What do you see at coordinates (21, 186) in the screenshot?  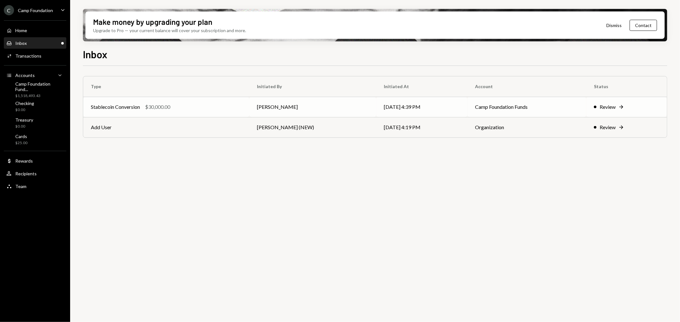 I see `div: Team` at bounding box center [21, 186].